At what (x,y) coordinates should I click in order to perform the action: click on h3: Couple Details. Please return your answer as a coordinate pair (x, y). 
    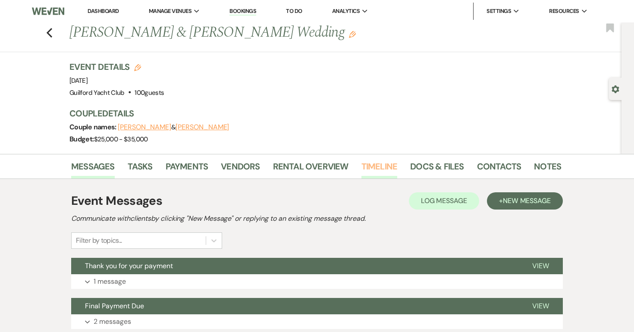
    Looking at the image, I should click on (311, 113).